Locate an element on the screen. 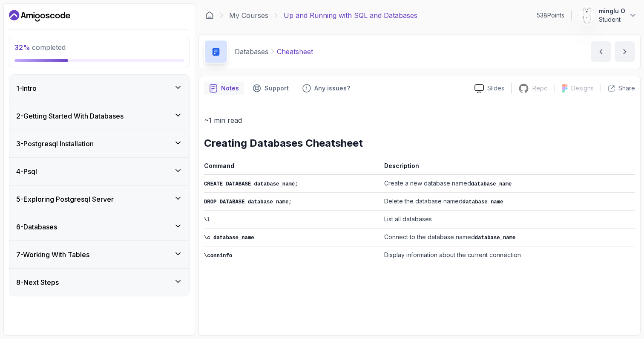 The height and width of the screenshot is (339, 644). button: 1-Intro is located at coordinates (99, 88).